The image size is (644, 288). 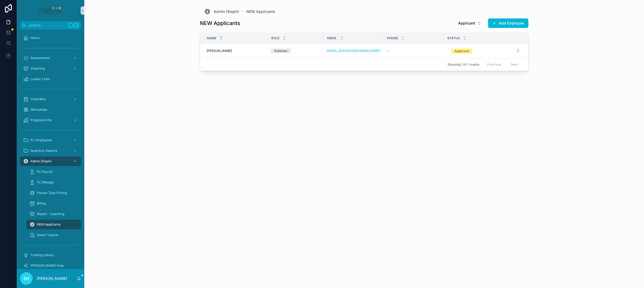 What do you see at coordinates (38, 68) in the screenshot?
I see `span: Coaching` at bounding box center [38, 68].